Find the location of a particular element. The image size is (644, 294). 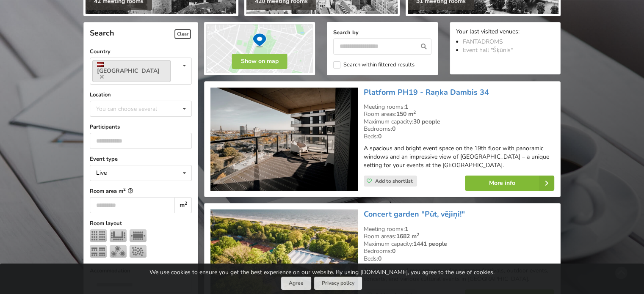

a: Event hall "Šķūnis" is located at coordinates (488, 50).